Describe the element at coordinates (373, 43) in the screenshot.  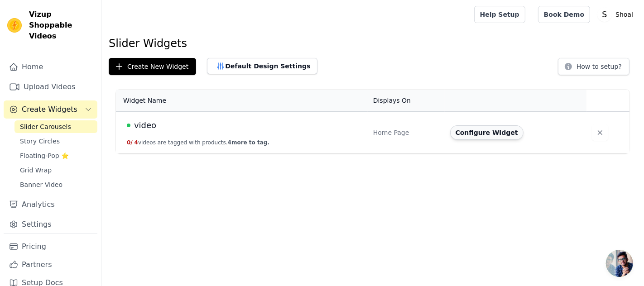
I see `h1: Slider Widgets` at that location.